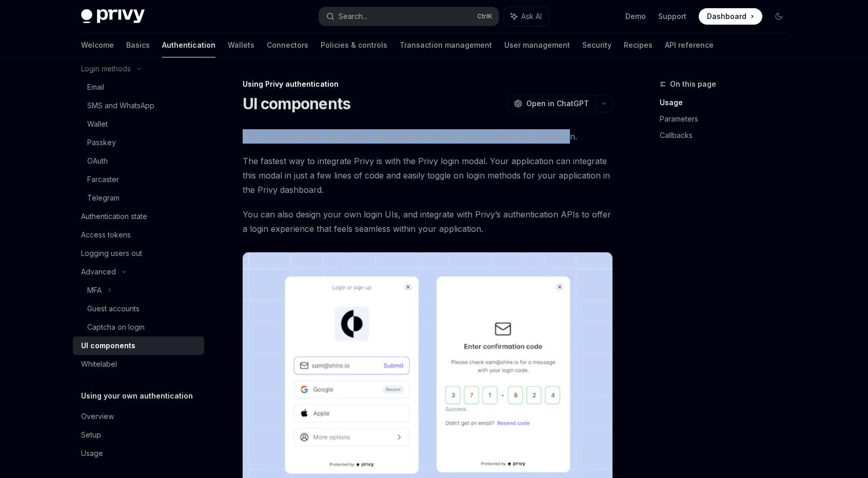  Describe the element at coordinates (409, 17) in the screenshot. I see `button: Search...CtrlK` at that location.